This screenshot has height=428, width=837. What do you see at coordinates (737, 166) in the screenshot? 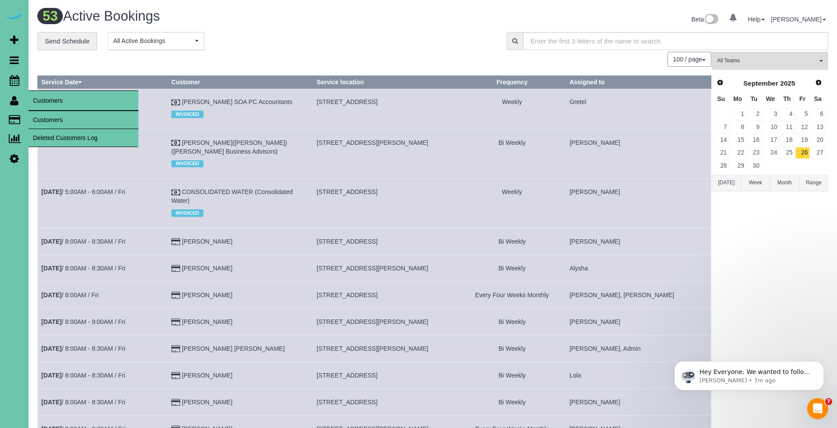
I see `a: 29` at bounding box center [737, 166].